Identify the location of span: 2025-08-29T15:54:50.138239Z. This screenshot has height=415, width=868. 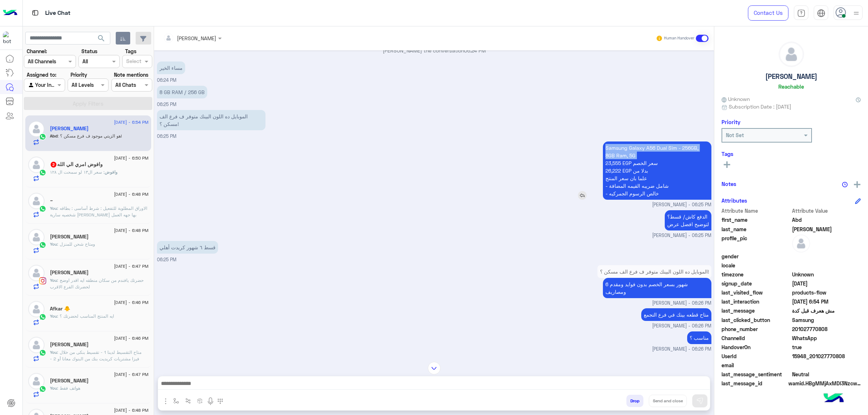
(826, 301).